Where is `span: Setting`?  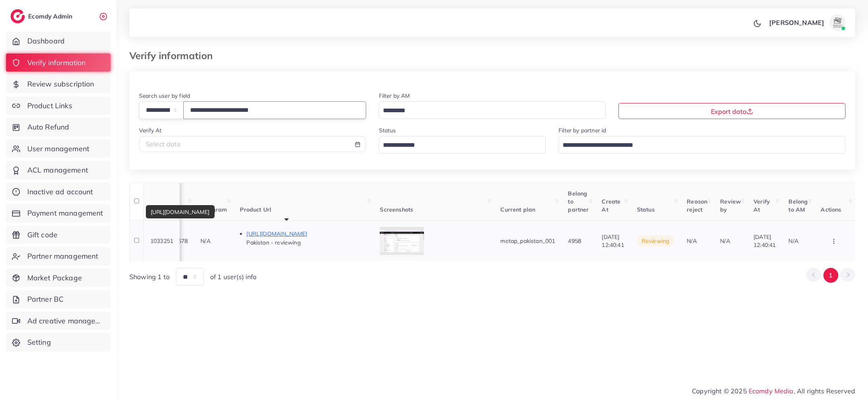
span: Setting is located at coordinates (39, 342).